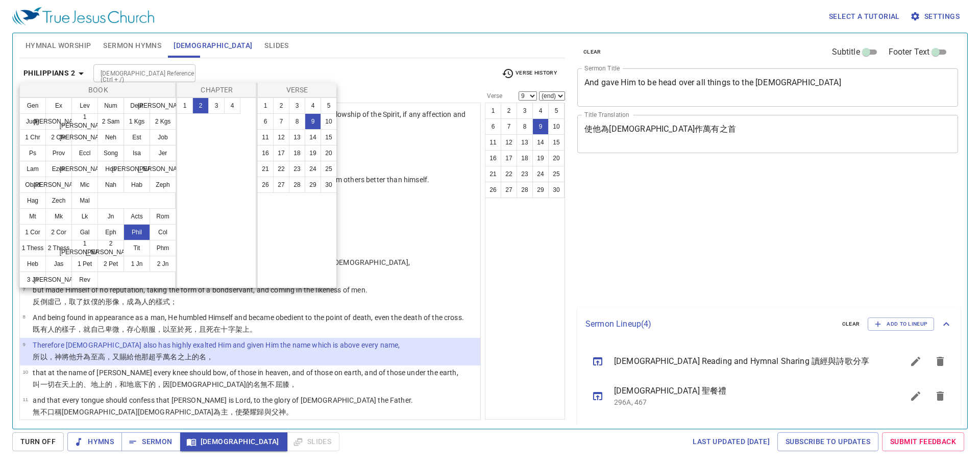  Describe the element at coordinates (297, 169) in the screenshot. I see `button: 23` at that location.